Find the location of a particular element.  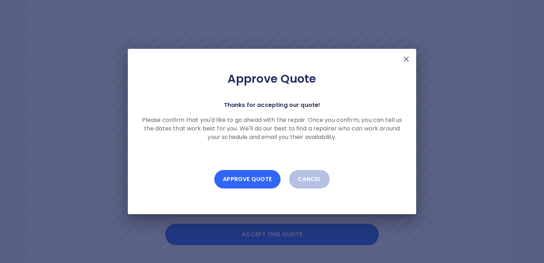

p: Thanks for accepting our quote! is located at coordinates (272, 105).